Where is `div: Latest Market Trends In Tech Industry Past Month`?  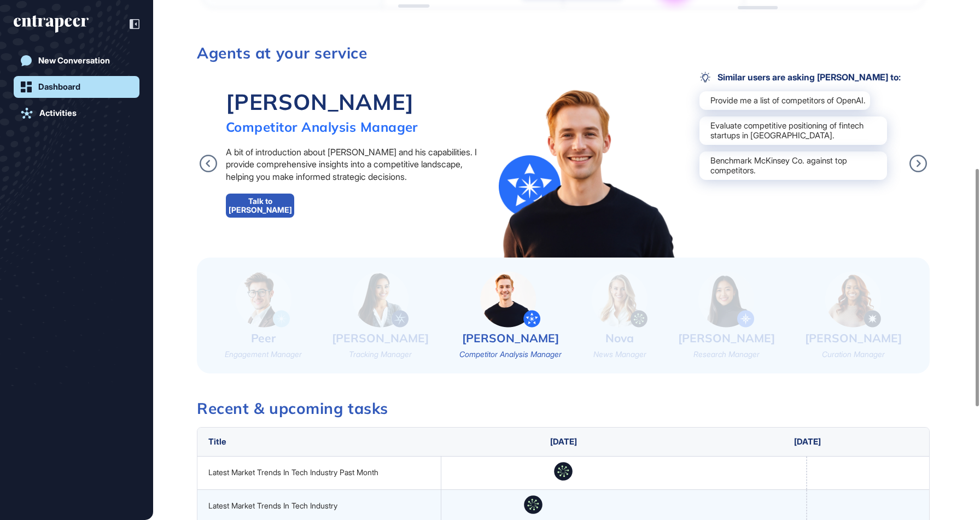 div: Latest Market Trends In Tech Industry Past Month is located at coordinates (319, 472).